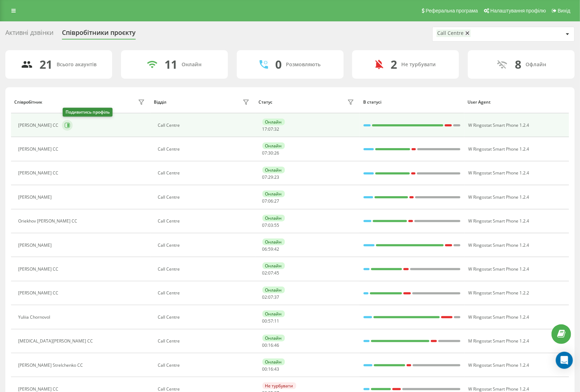 Image resolution: width=580 pixels, height=392 pixels. I want to click on span: W Ringostat Smart Phone 1.2.2, so click(499, 293).